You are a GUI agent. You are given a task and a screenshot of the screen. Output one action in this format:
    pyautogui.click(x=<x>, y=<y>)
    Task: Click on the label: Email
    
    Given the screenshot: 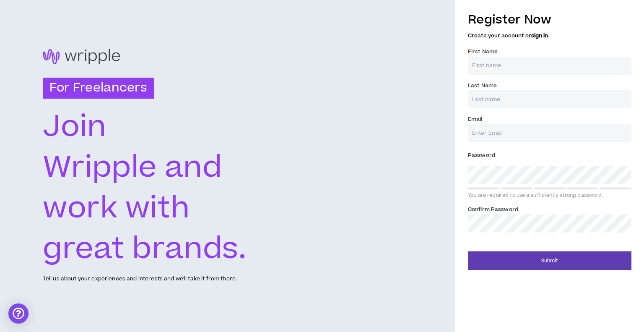 What is the action you would take?
    pyautogui.click(x=475, y=119)
    